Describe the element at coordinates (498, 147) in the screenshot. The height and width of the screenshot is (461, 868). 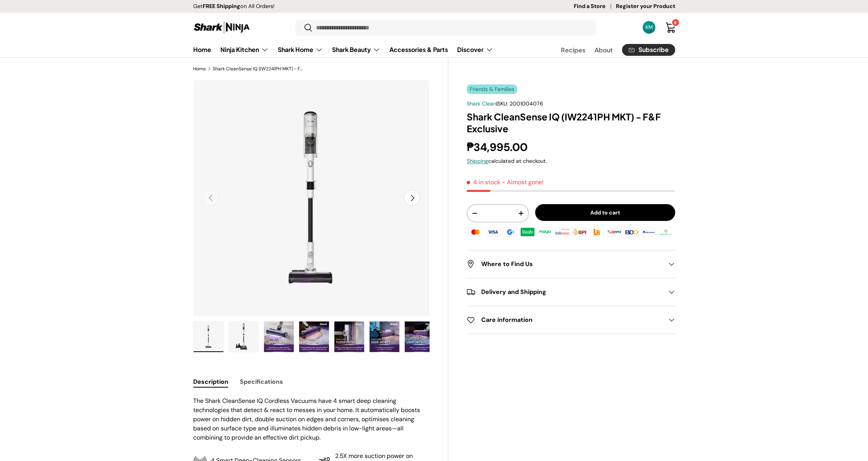
I see `strong: ₱34,995.00` at that location.